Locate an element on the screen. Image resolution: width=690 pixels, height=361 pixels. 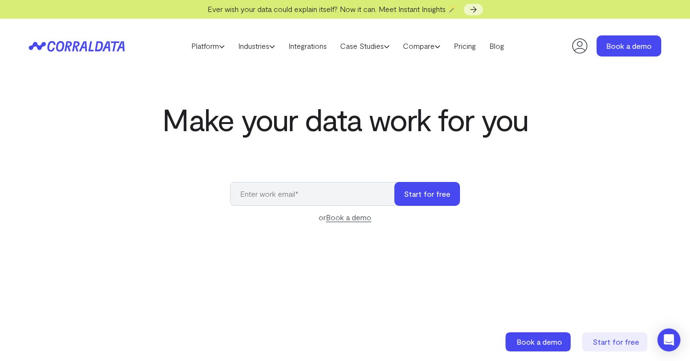
button: Start for free is located at coordinates (427, 194).